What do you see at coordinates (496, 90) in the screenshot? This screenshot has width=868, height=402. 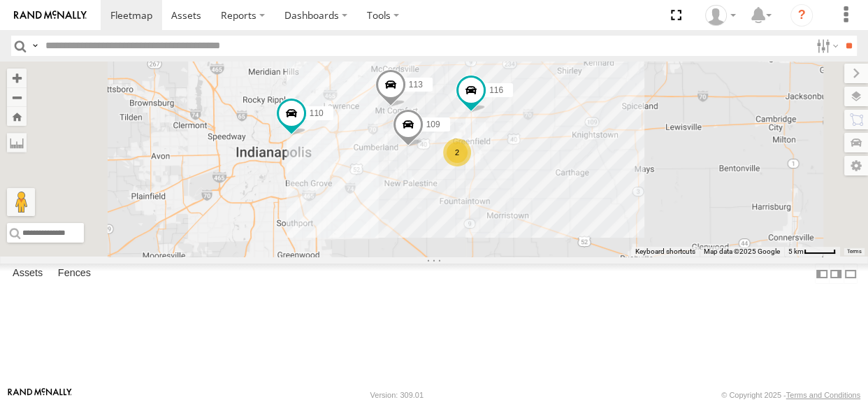 I see `span: 116` at bounding box center [496, 90].